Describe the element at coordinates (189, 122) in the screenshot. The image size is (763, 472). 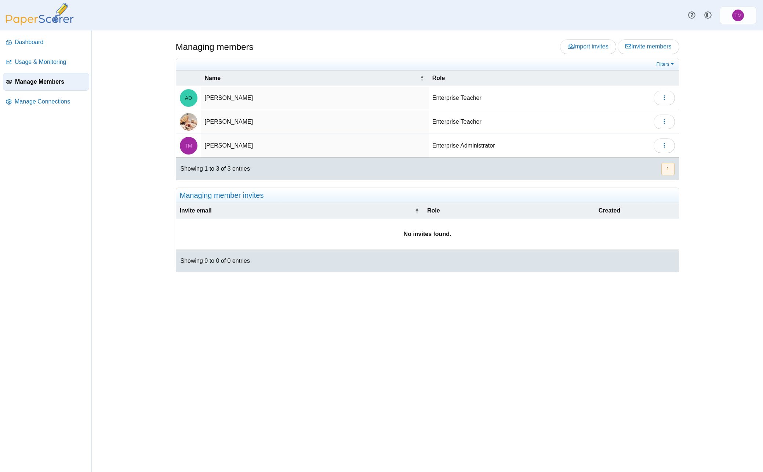
I see `span: Jodie Wiggins` at that location.